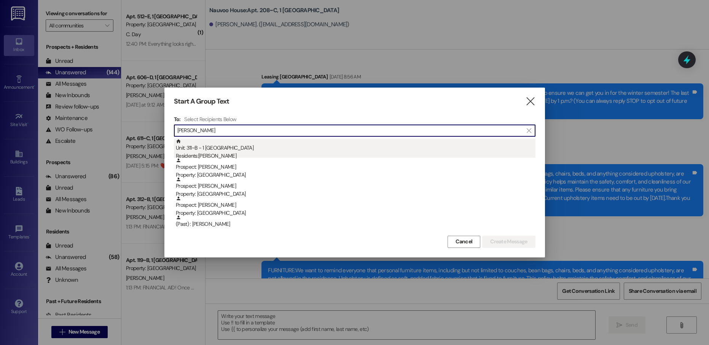  Describe the element at coordinates (529, 130) in the screenshot. I see `button: Clear text` at that location.